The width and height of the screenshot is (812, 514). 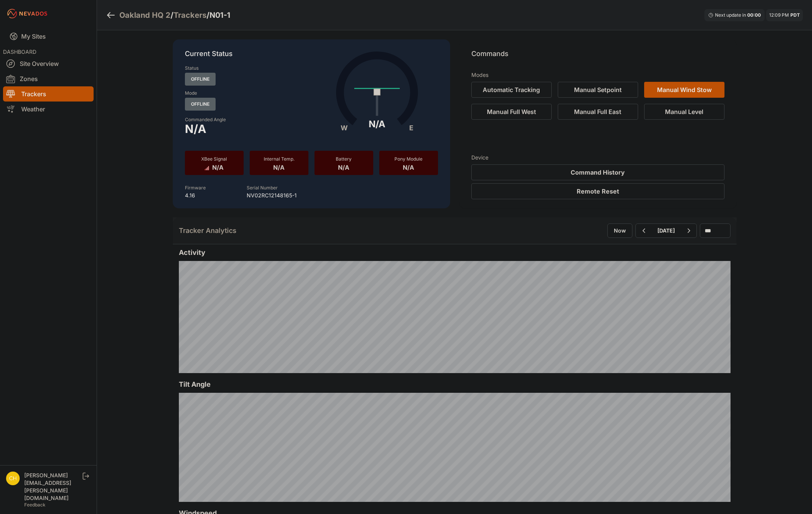 I want to click on button: Manual Full West, so click(x=511, y=112).